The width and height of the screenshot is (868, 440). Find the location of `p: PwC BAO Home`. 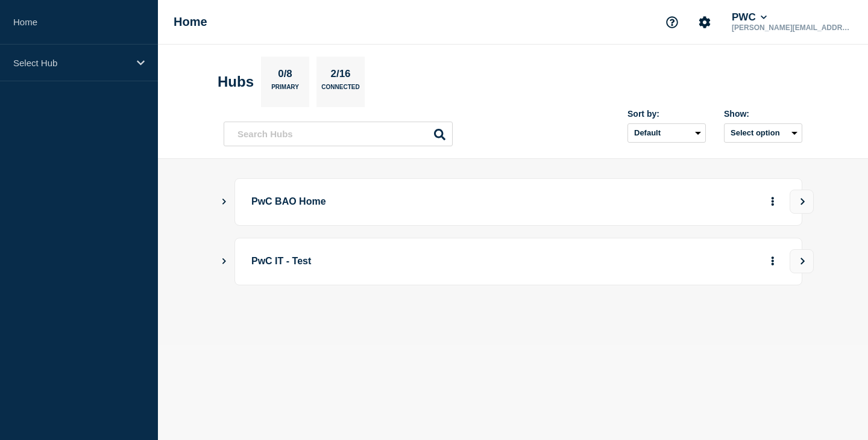

p: PwC BAO Home is located at coordinates (418, 202).